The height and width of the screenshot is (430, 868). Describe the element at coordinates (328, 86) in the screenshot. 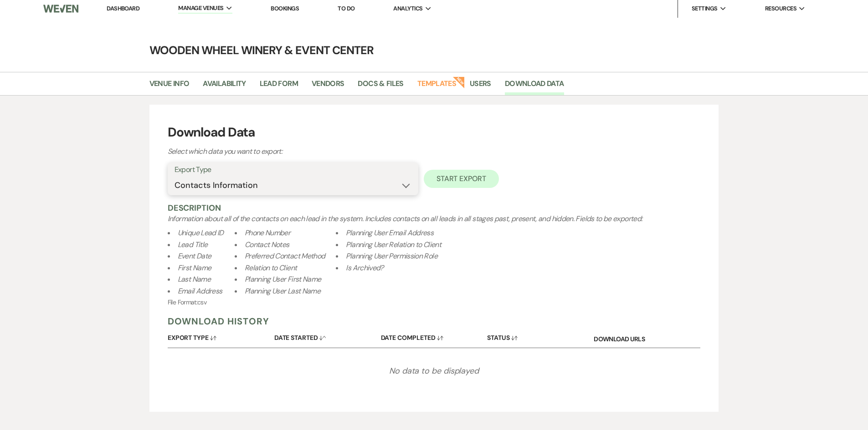

I see `a: Vendors` at that location.